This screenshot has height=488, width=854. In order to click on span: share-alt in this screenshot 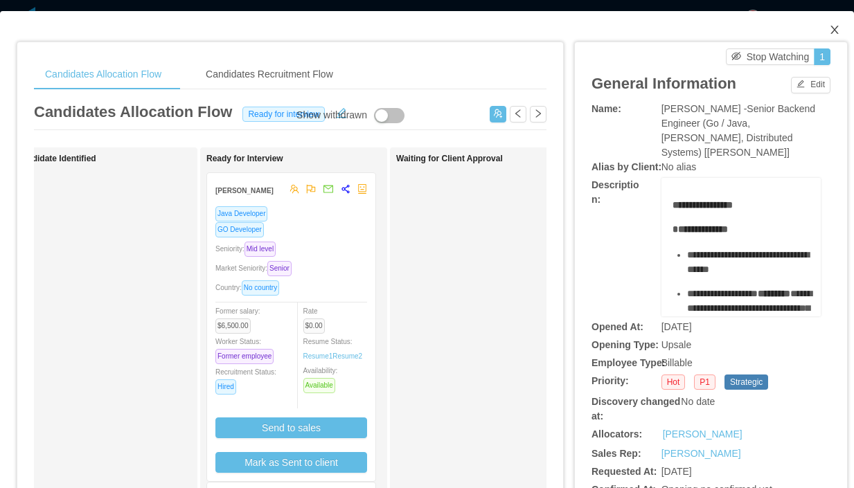, I will do `click(346, 189)`.